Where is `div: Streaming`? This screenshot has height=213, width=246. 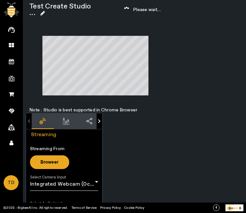
div: Streaming is located at coordinates (64, 136).